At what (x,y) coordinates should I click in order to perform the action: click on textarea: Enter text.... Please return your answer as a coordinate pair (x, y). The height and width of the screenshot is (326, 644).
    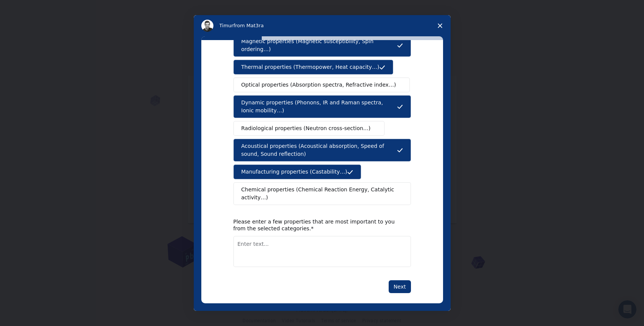
    Looking at the image, I should click on (322, 252).